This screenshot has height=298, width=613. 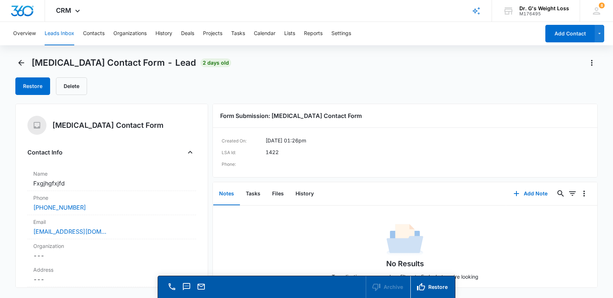 I want to click on button: Organizations, so click(x=130, y=34).